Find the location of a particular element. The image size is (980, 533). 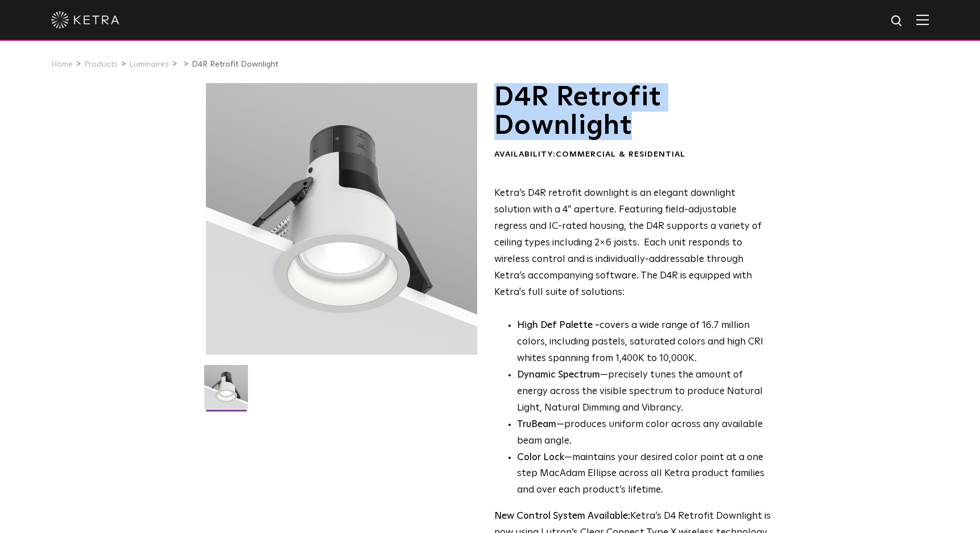

span: Commercial & Residential is located at coordinates (620, 154).